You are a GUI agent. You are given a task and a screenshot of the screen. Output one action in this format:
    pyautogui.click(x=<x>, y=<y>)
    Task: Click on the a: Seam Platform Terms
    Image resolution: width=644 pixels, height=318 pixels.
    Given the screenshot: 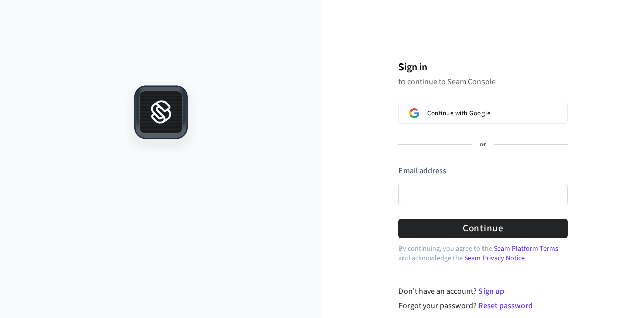 What is the action you would take?
    pyautogui.click(x=526, y=249)
    